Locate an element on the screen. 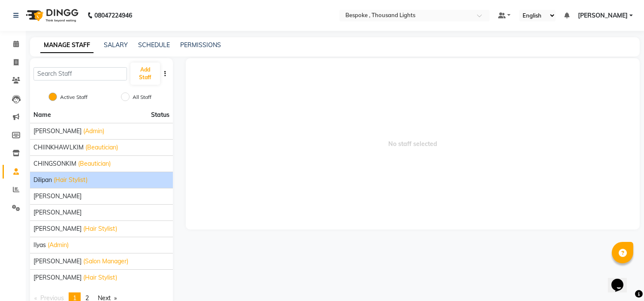  span: (Salon Manager) is located at coordinates (105, 261).